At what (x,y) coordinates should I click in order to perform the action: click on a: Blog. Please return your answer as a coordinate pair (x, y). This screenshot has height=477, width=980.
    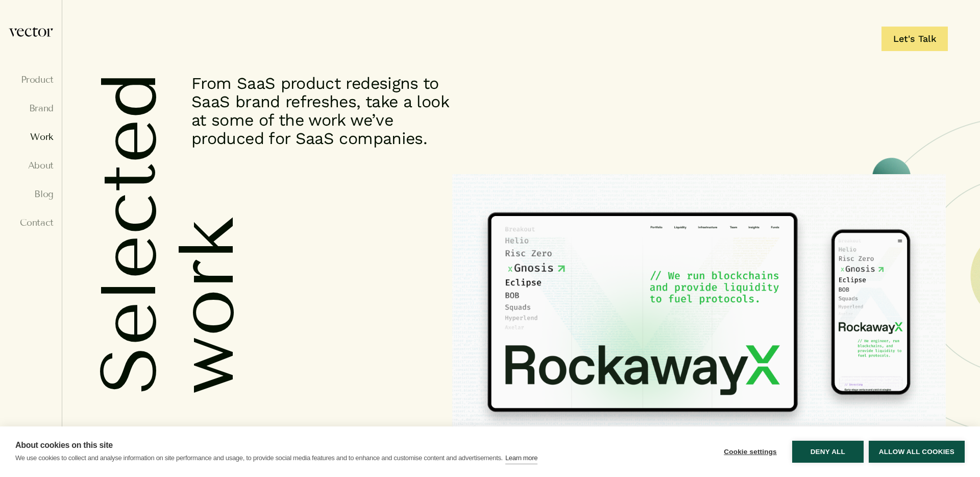
    Looking at the image, I should click on (30, 194).